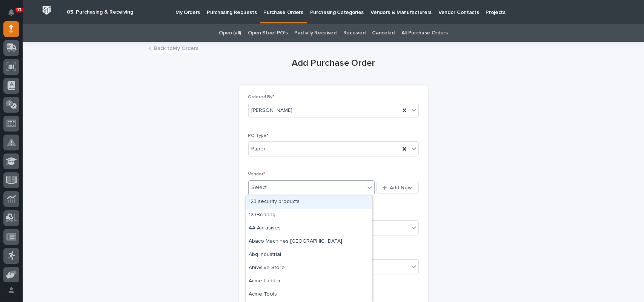 Image resolution: width=644 pixels, height=302 pixels. I want to click on span: PO Type, so click(259, 136).